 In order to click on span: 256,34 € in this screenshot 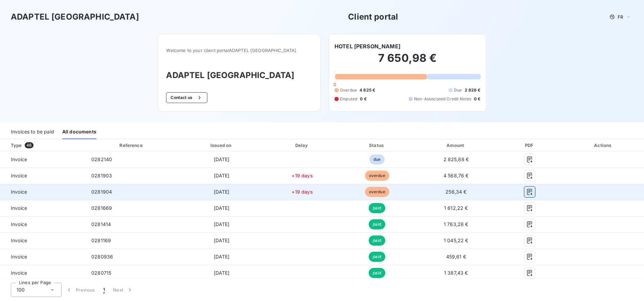, I will do `click(456, 191)`.